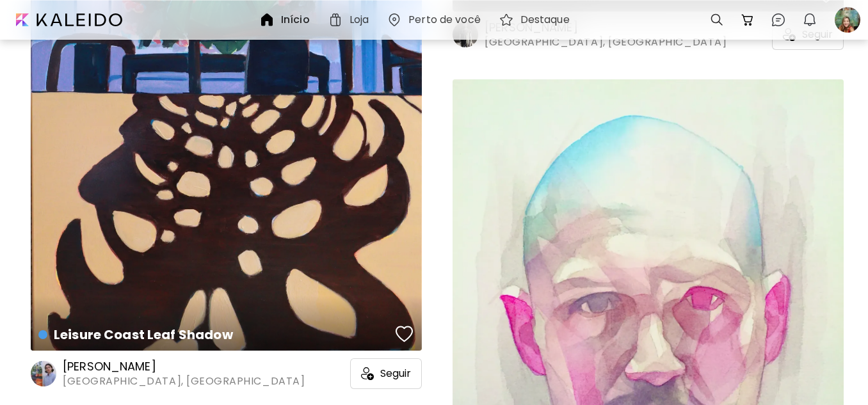 This screenshot has width=868, height=405. What do you see at coordinates (809, 20) in the screenshot?
I see `button: bellIcon` at bounding box center [809, 20].